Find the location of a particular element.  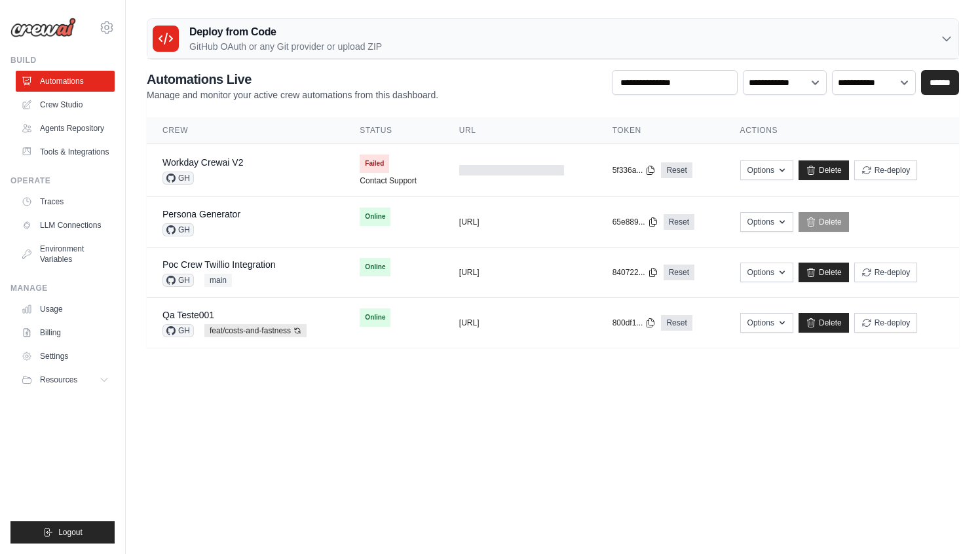

button: Resources is located at coordinates (65, 380).